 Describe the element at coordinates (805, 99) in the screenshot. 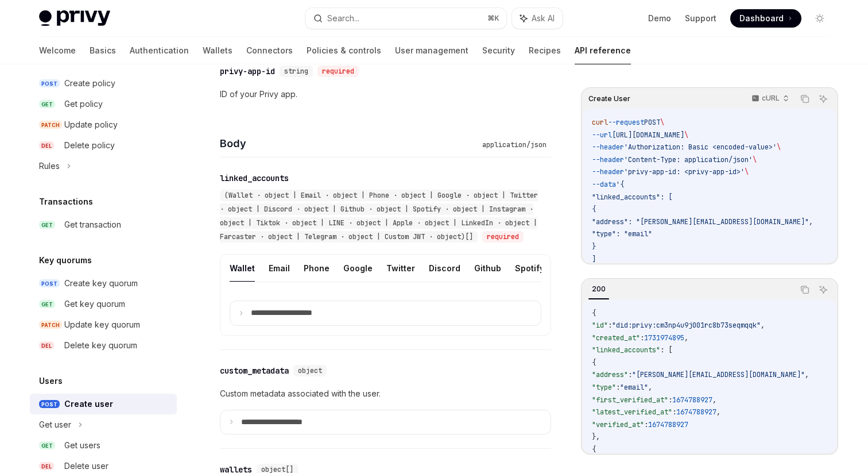

I see `button: Copy the contents from the code block` at that location.